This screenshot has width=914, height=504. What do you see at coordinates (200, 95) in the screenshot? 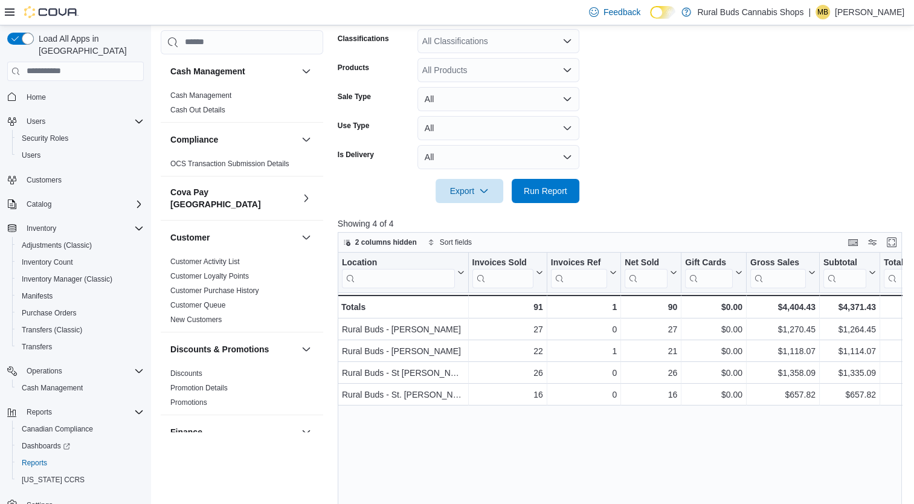
I see `a: Cash Management` at bounding box center [200, 95].